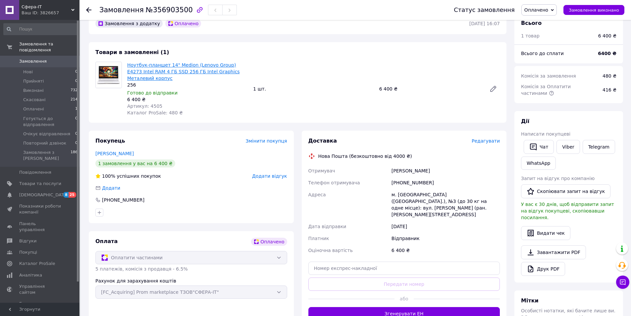  What do you see at coordinates (33, 109) in the screenshot?
I see `span: Оплачені` at bounding box center [33, 109].